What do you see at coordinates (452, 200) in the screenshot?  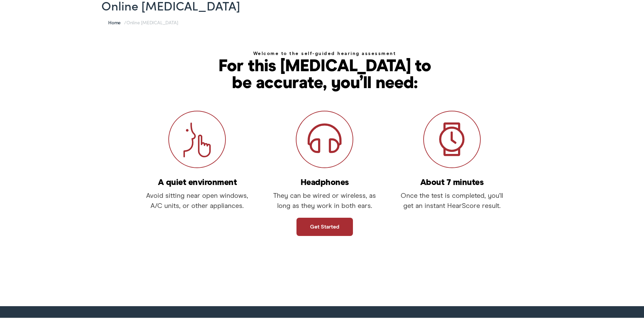 I see `p: Once the test is completed, you'll get an instant HearScore result.` at bounding box center [452, 200].